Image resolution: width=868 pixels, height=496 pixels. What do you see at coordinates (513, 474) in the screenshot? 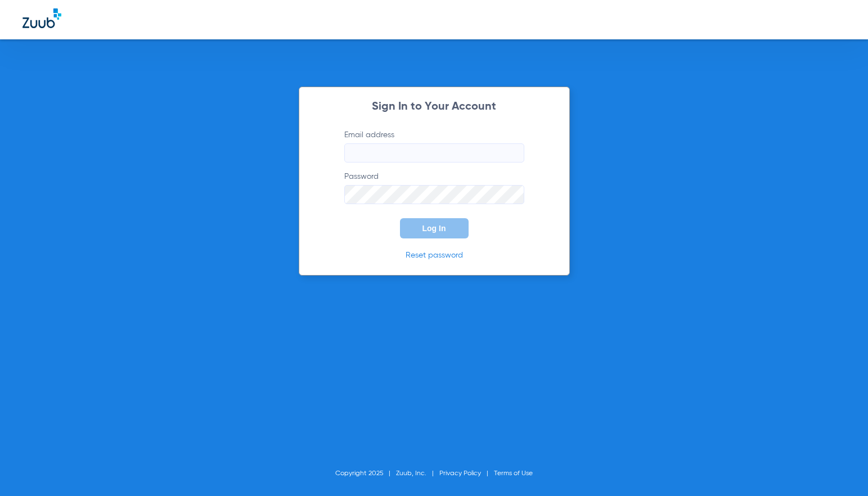
I see `a: Terms of Use` at bounding box center [513, 474].